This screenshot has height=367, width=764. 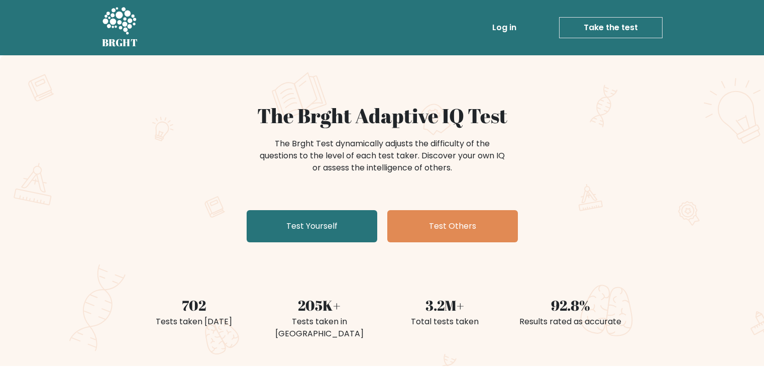 What do you see at coordinates (445, 305) in the screenshot?
I see `div: 3.2M+` at bounding box center [445, 305].